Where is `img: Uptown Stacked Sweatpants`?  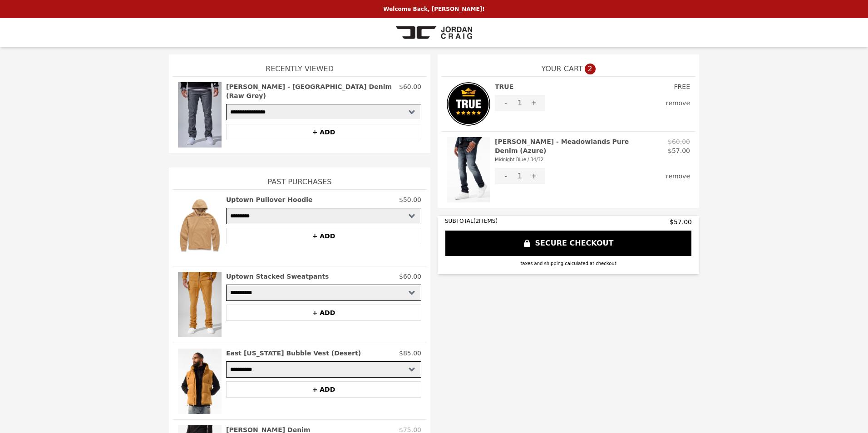 img: Uptown Stacked Sweatpants is located at coordinates (200, 304).